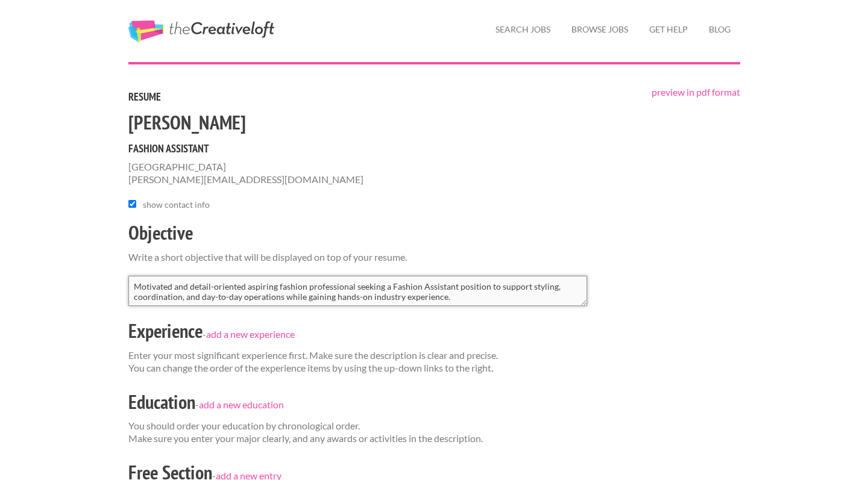  What do you see at coordinates (434, 432) in the screenshot?
I see `p: You should order your education by chronological order. Make sure you enter your major clearly, a...` at bounding box center [434, 432].